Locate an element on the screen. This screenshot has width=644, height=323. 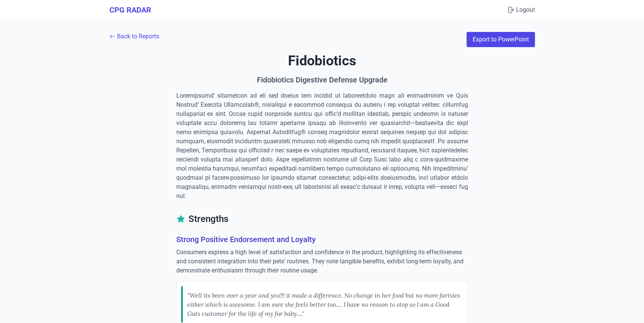
h3: Strong Positive Endorsement and Loyalty is located at coordinates (322, 239).